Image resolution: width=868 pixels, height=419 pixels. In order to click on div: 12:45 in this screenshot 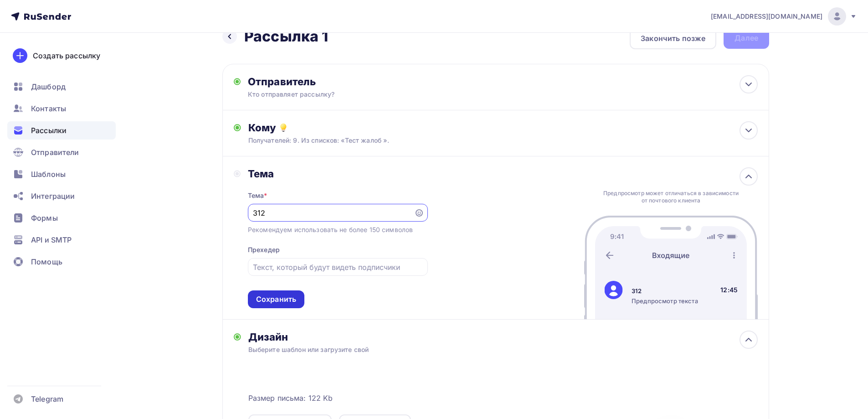, I will do `click(729, 290)`.